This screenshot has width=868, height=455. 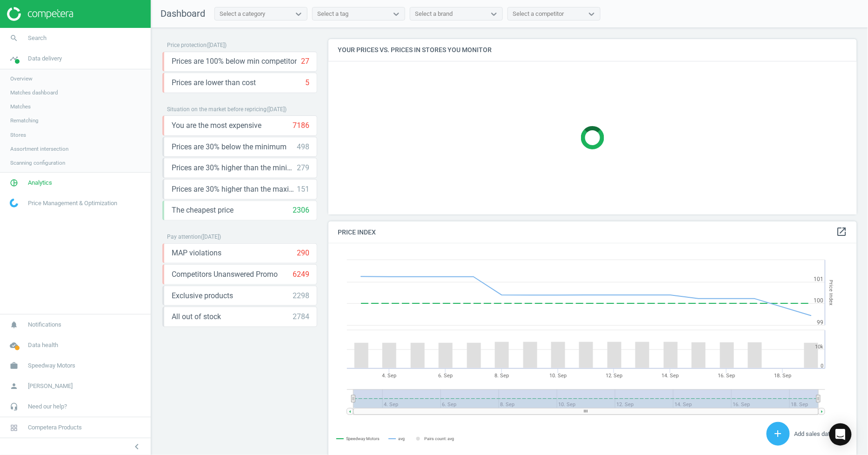 What do you see at coordinates (539, 14) in the screenshot?
I see `div: Select a competitor` at bounding box center [539, 14].